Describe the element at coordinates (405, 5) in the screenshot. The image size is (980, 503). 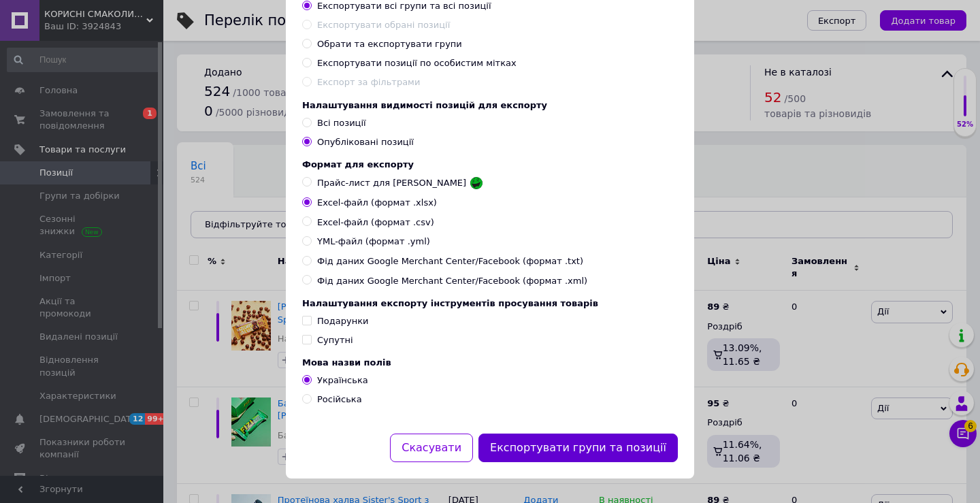
I see `span: Експортувати всі групи та всі позиції` at that location.